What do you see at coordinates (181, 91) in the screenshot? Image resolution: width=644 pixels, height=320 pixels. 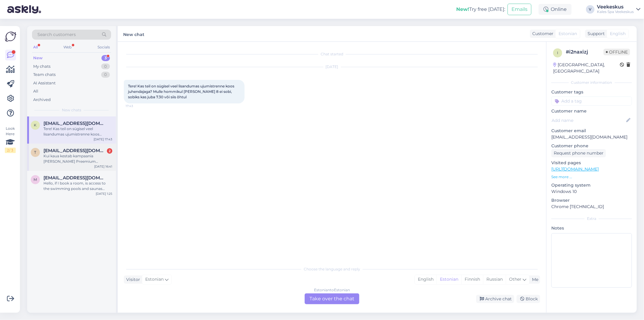 I see `span: Tere! Kas teil on sügisel veel lisandumas ujumistrenne koos juhendajaga? Mulle hommikul [PERSON_N...` at bounding box center [181, 91].